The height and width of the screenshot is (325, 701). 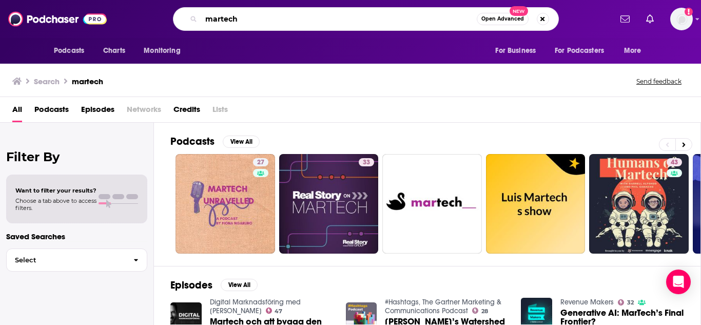 What do you see at coordinates (17, 111) in the screenshot?
I see `span: All` at bounding box center [17, 111].